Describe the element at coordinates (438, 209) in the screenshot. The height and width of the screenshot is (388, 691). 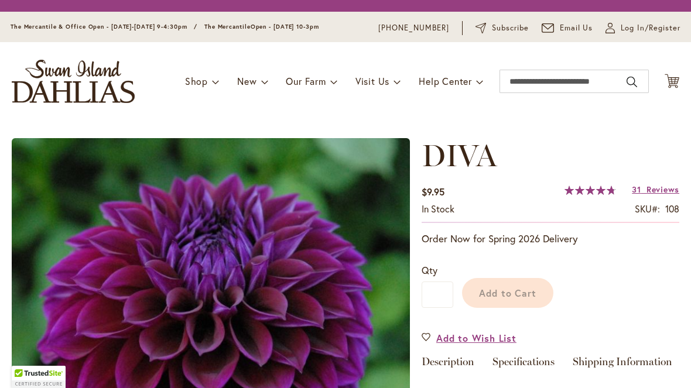
I see `div: Availability` at that location.